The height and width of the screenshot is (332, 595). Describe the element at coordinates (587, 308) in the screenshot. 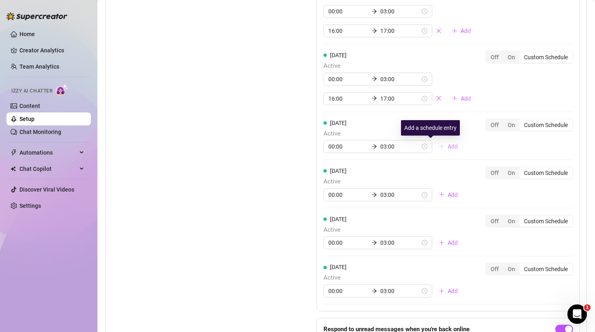

I see `span: 1` at that location.